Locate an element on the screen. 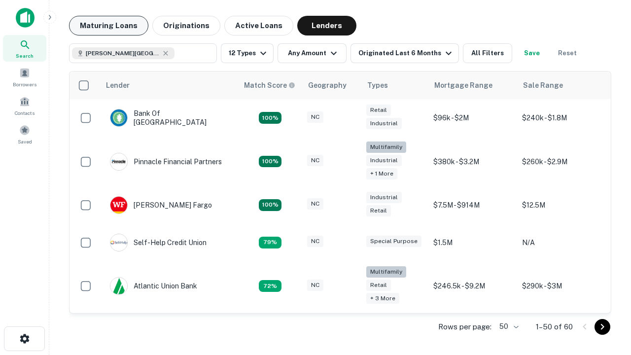 This screenshot has height=355, width=631. div: + 1 more is located at coordinates (382, 174).